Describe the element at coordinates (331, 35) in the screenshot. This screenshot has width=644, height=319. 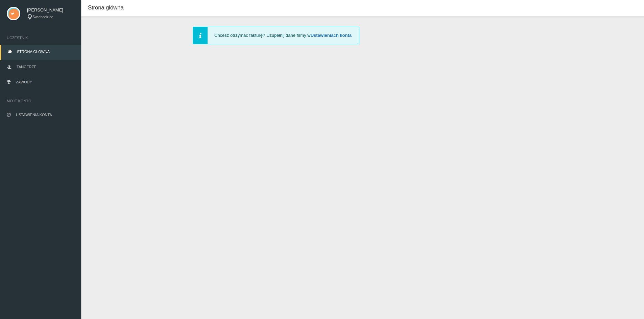
I see `a: Ustawieniach konta` at that location.